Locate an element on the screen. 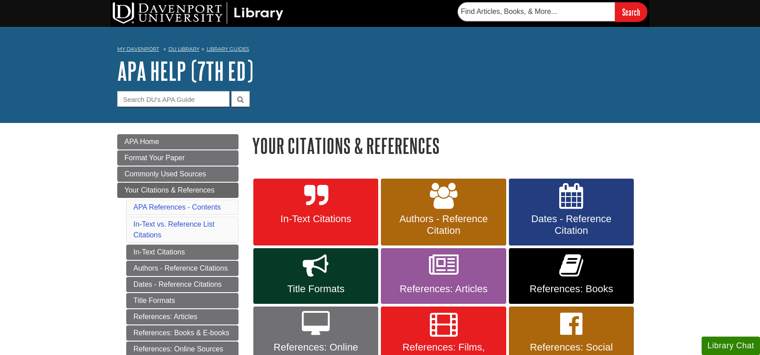 This screenshot has height=355, width=760. a: References: Books is located at coordinates (571, 276).